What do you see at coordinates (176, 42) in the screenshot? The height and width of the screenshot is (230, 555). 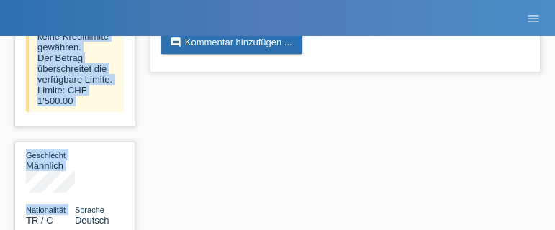 I see `i: comment` at bounding box center [176, 42].